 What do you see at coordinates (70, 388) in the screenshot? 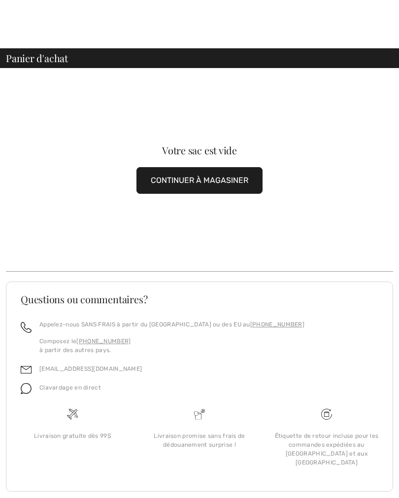
I see `span: Clavardage en direct` at bounding box center [70, 388].